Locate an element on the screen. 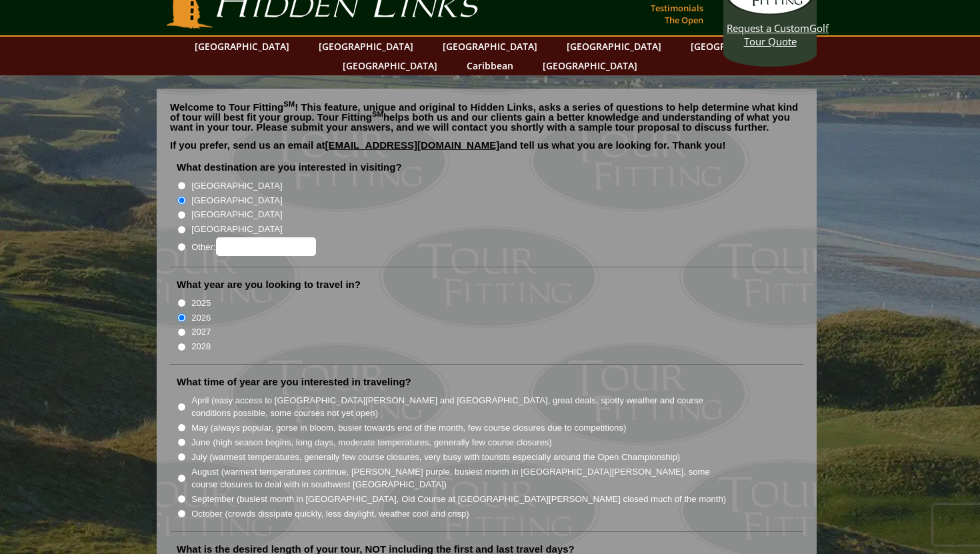 This screenshot has height=554, width=980. label: What destination are you interested in visiting? is located at coordinates (290, 167).